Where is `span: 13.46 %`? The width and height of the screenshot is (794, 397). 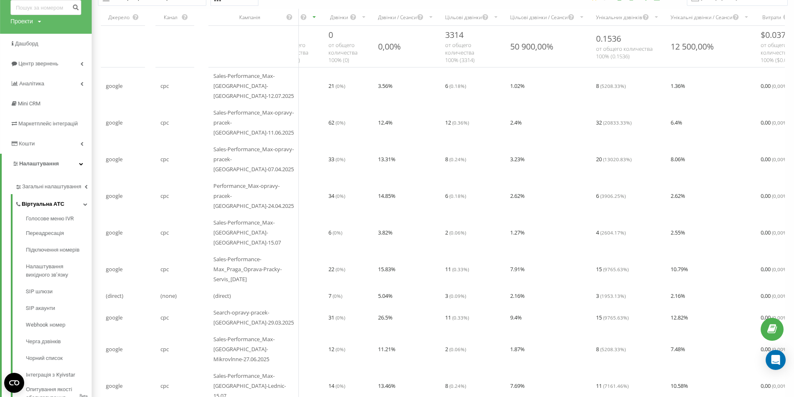 span: 13.46 % is located at coordinates (387, 386).